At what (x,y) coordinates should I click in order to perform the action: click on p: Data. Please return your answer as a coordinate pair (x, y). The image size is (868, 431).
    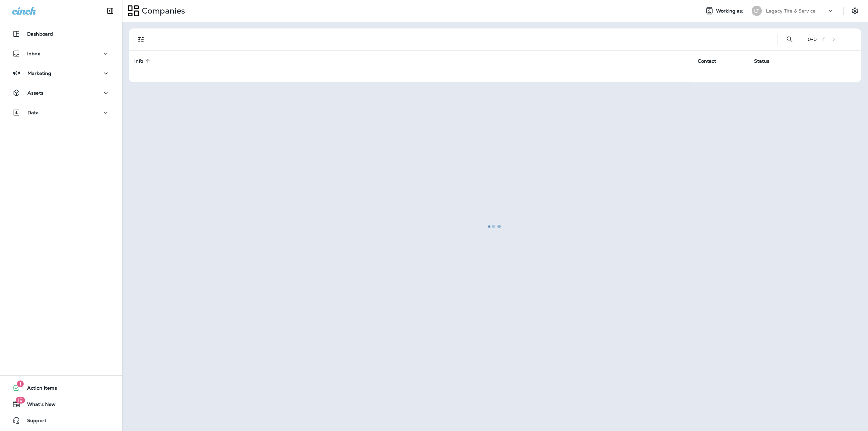
    Looking at the image, I should click on (33, 113).